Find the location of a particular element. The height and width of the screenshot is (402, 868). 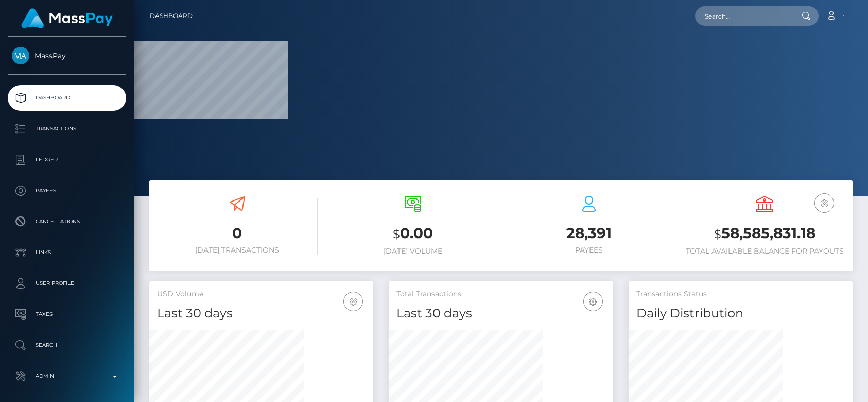

span: MassPay is located at coordinates (67, 56).